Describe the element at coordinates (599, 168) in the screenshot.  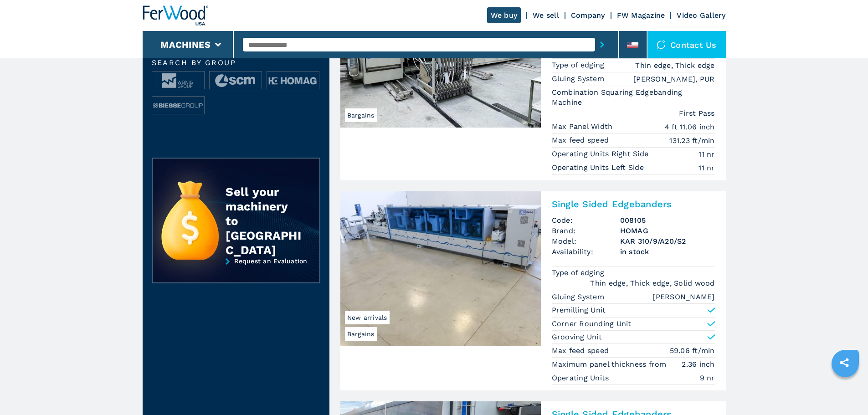
I see `p: Operating Units Left Side` at that location.